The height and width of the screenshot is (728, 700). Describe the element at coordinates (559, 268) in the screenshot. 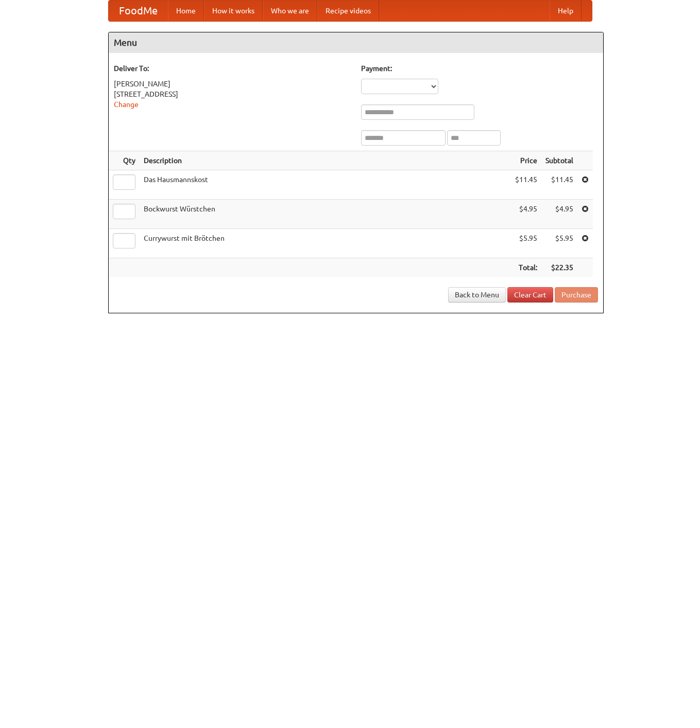

I see `th: $22.35` at that location.